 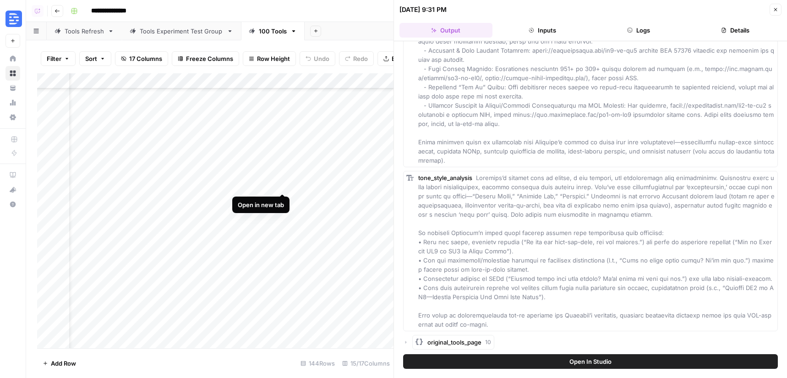 What do you see at coordinates (591, 362) in the screenshot?
I see `button: Open In Studio` at bounding box center [591, 362].